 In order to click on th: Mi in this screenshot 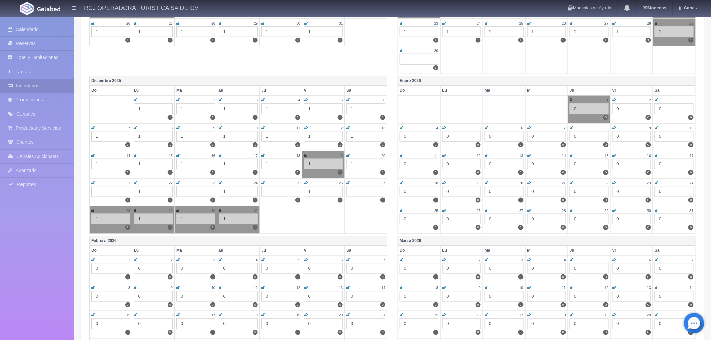, I will do `click(238, 90)`.